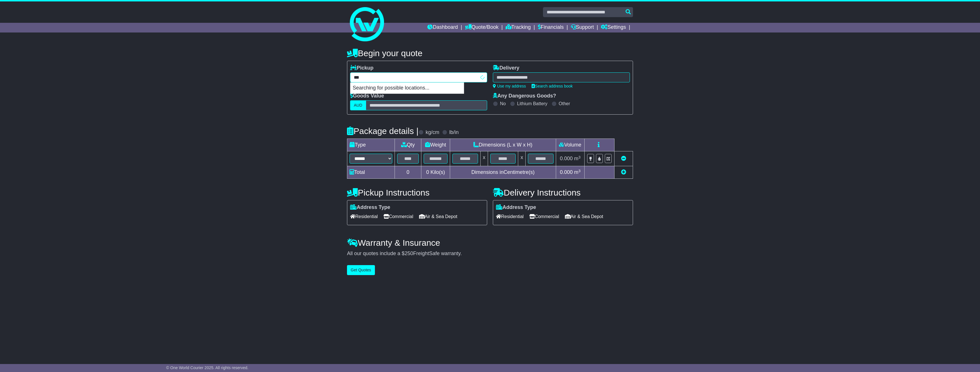  What do you see at coordinates (371, 145) in the screenshot?
I see `td: Type` at bounding box center [371, 145].